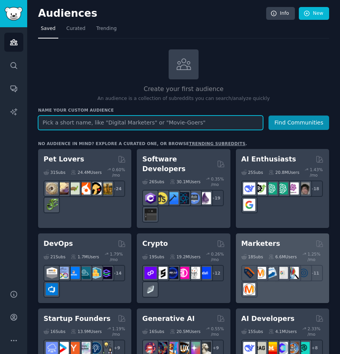 Image resolution: width=340 pixels, height=354 pixels. Describe the element at coordinates (218, 257) in the screenshot. I see `div: 0.26 % /mo` at that location.